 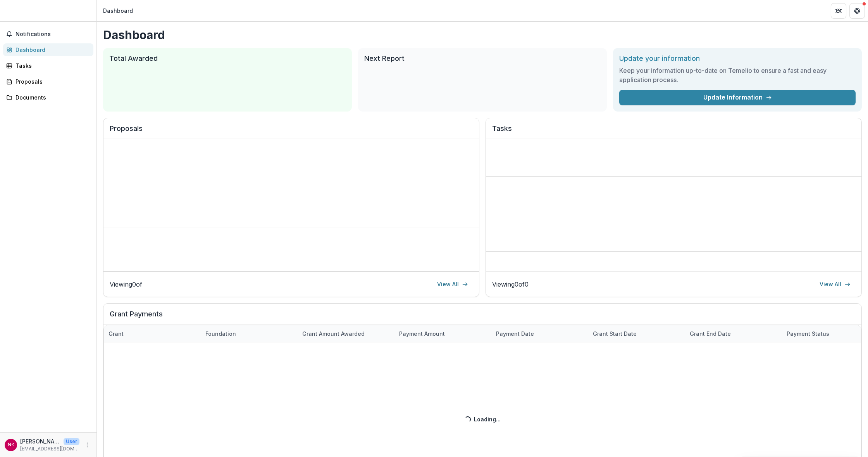 What do you see at coordinates (48, 81) in the screenshot?
I see `a: Proposals` at bounding box center [48, 81].